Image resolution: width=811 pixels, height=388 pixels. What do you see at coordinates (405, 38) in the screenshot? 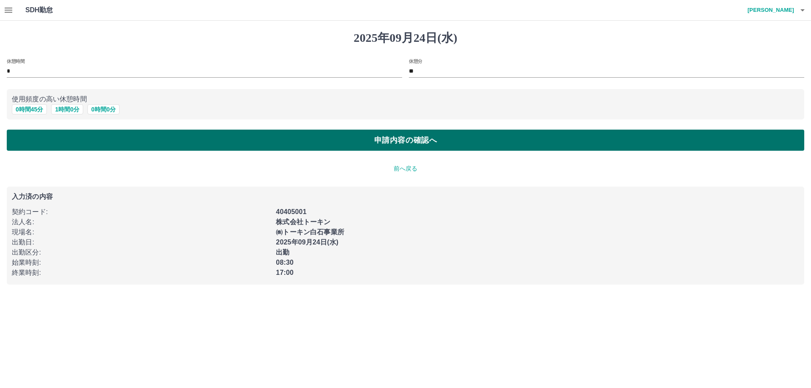
I see `h1: 2025年09月24日(水)` at bounding box center [405, 38].